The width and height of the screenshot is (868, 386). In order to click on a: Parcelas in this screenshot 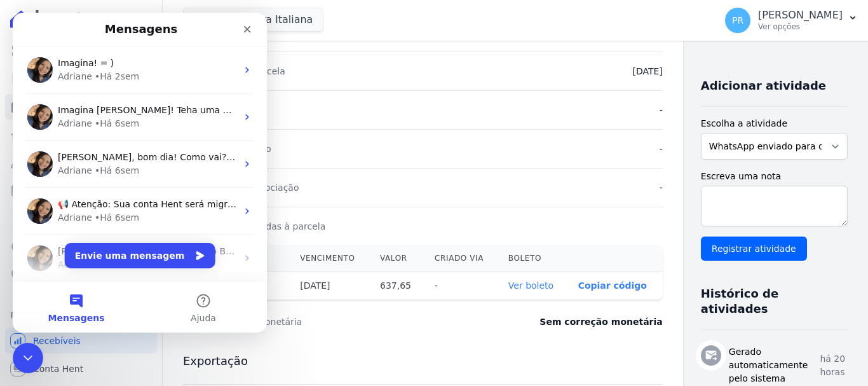, I will do `click(81, 107)`.